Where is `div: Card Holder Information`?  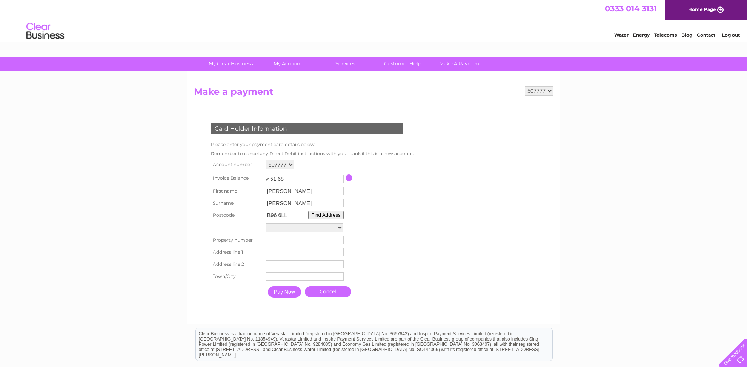 div: Card Holder Information is located at coordinates (307, 129).